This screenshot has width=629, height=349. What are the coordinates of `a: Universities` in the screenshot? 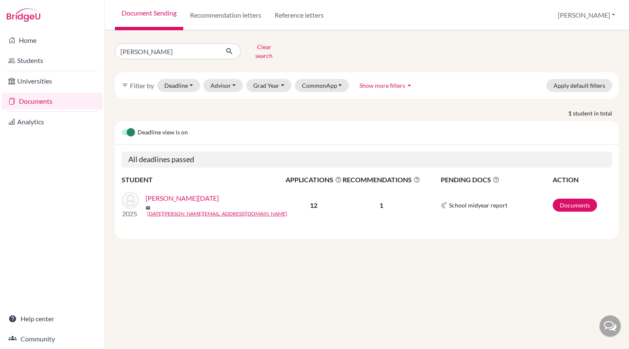 It's located at (52, 81).